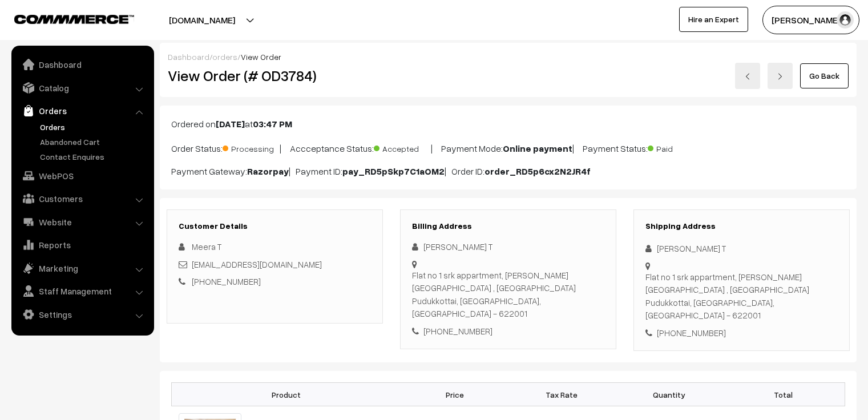  What do you see at coordinates (508, 147) in the screenshot?
I see `p: Order Status: | Accceptance Status: | Payment Mode: | Payment Status:` at bounding box center [508, 147].